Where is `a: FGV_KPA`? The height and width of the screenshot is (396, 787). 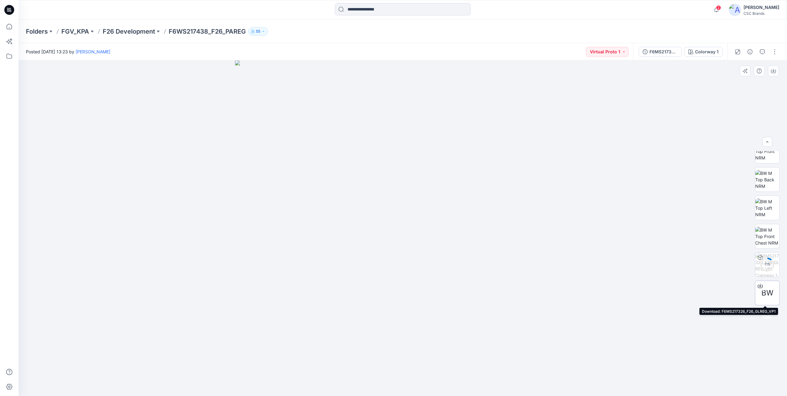
a: FGV_KPA is located at coordinates (75, 31).